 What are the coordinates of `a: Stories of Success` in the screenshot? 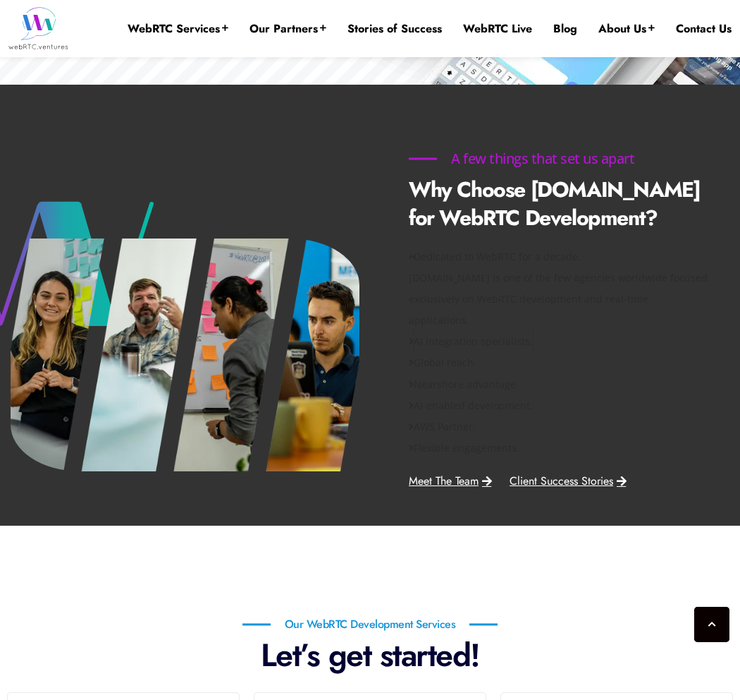 It's located at (395, 29).